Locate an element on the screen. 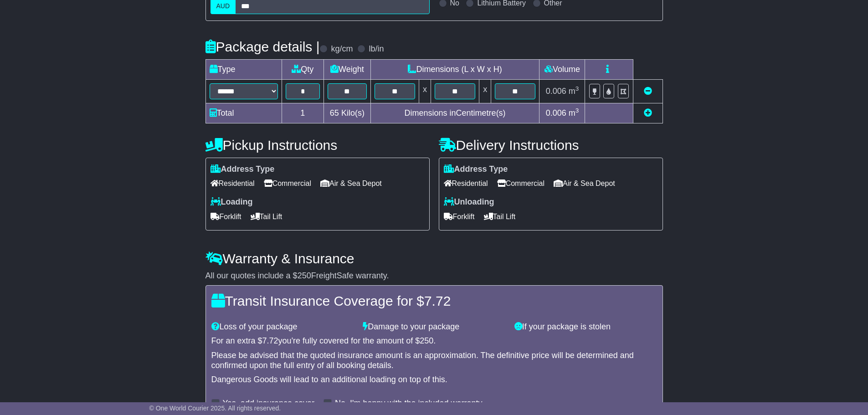 The height and width of the screenshot is (415, 868). span: 65 is located at coordinates (335, 113).